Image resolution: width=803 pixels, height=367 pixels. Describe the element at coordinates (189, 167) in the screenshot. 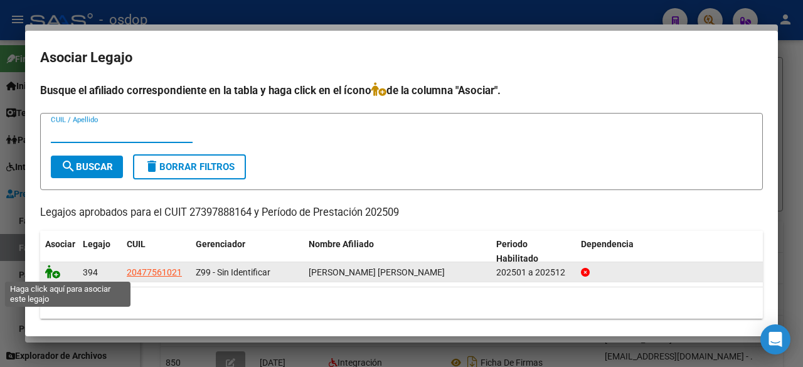

I see `button: Borrar Filtros` at that location.